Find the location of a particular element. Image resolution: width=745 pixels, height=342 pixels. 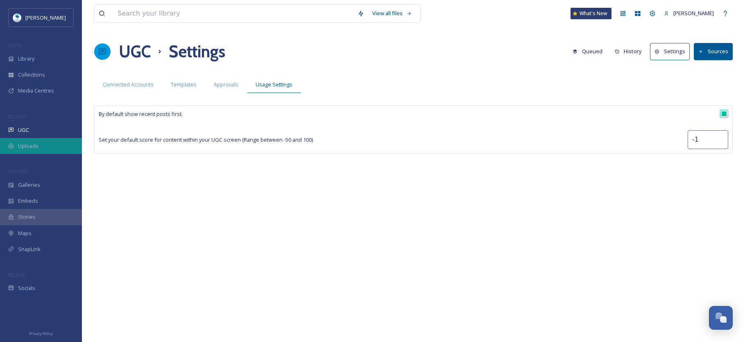

span: Galleries is located at coordinates (29, 185).